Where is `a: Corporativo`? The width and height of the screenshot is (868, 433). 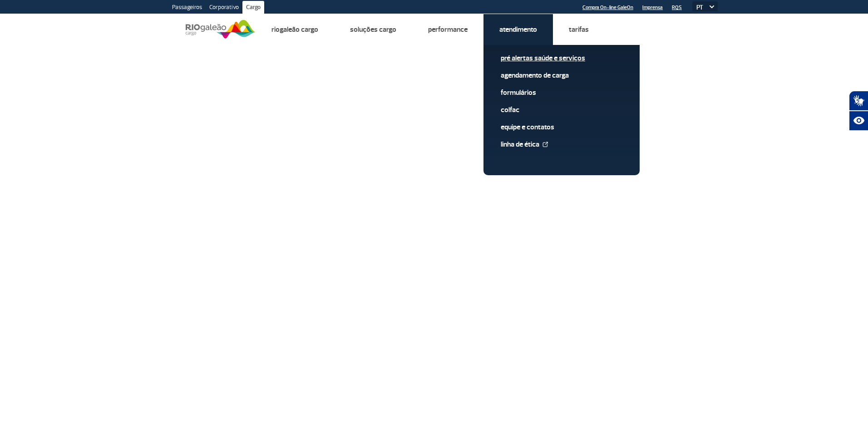
a: Corporativo is located at coordinates (224, 8).